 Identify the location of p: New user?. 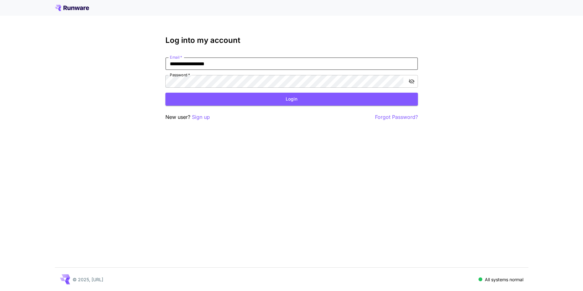
(188, 117).